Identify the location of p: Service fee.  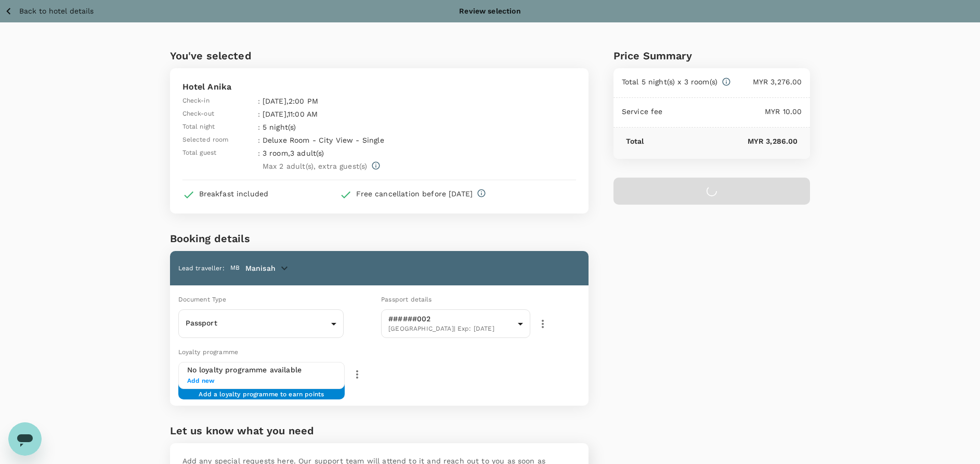
(642, 111).